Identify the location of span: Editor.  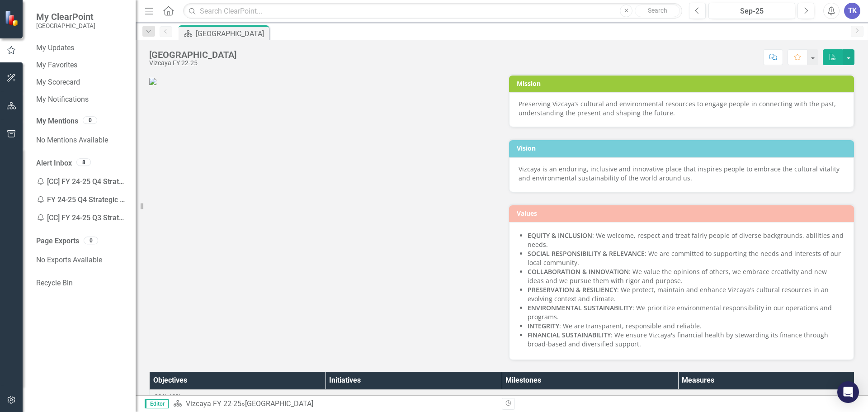
(157, 404).